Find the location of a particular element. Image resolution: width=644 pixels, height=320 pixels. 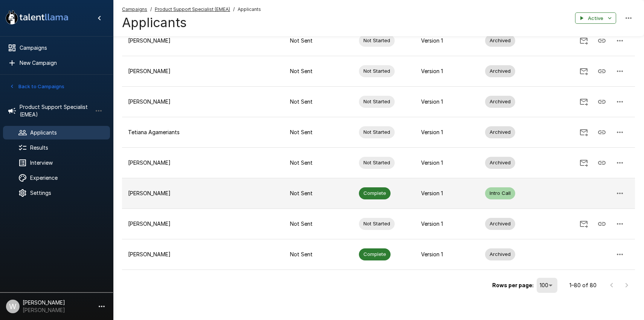

p: 1–80 of 80 is located at coordinates (583, 285).